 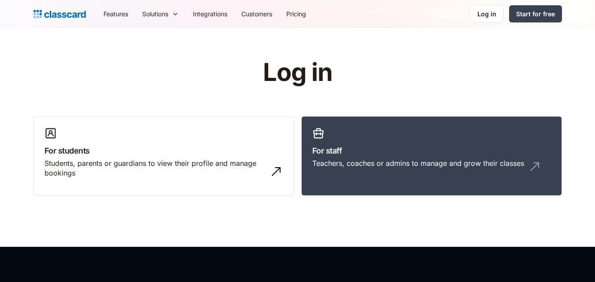 I want to click on a: Log in, so click(x=486, y=14).